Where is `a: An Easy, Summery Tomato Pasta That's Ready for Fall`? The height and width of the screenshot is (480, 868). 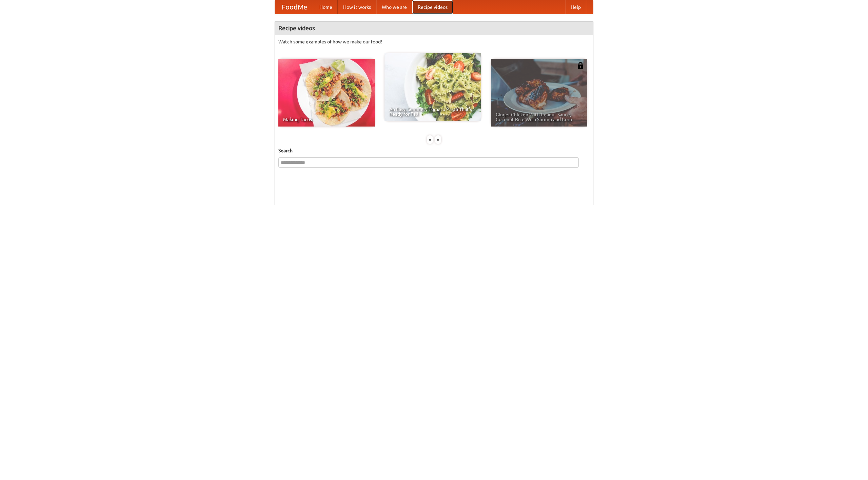 a: An Easy, Summery Tomato Pasta That's Ready for Fall is located at coordinates (433, 87).